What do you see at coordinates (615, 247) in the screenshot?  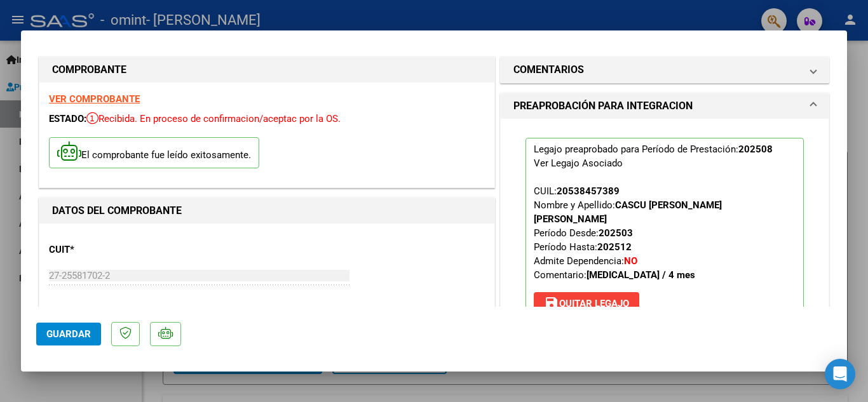 I see `strong: 202512` at bounding box center [615, 247].